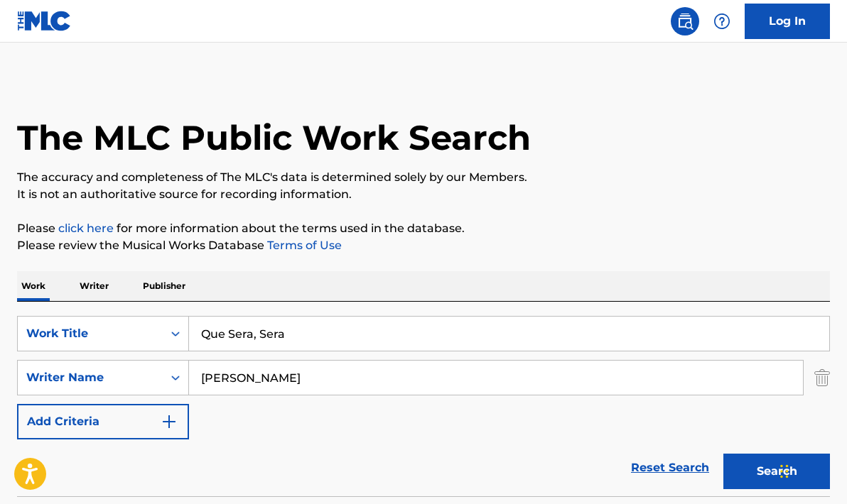 This screenshot has height=504, width=847. What do you see at coordinates (424, 178) in the screenshot?
I see `p: The accuracy and completeness of The MLC's data is determined solely by our Members.` at bounding box center [424, 178].